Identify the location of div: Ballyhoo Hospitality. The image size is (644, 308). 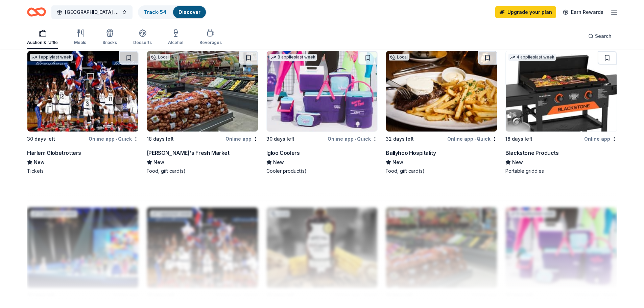
(411, 153).